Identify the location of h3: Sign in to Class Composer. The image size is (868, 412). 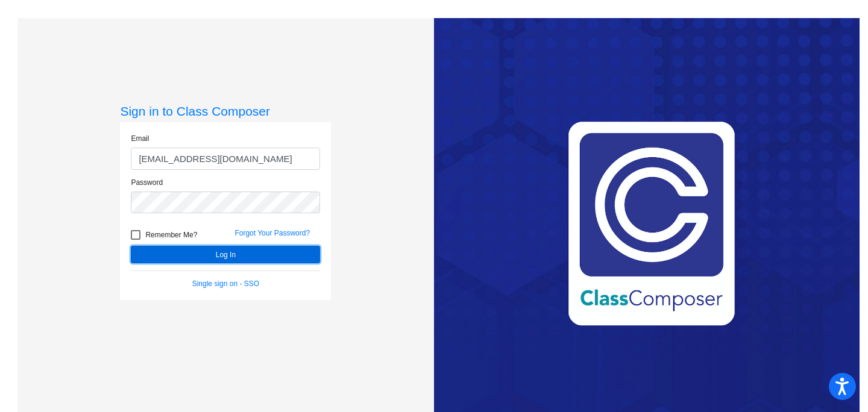
(226, 111).